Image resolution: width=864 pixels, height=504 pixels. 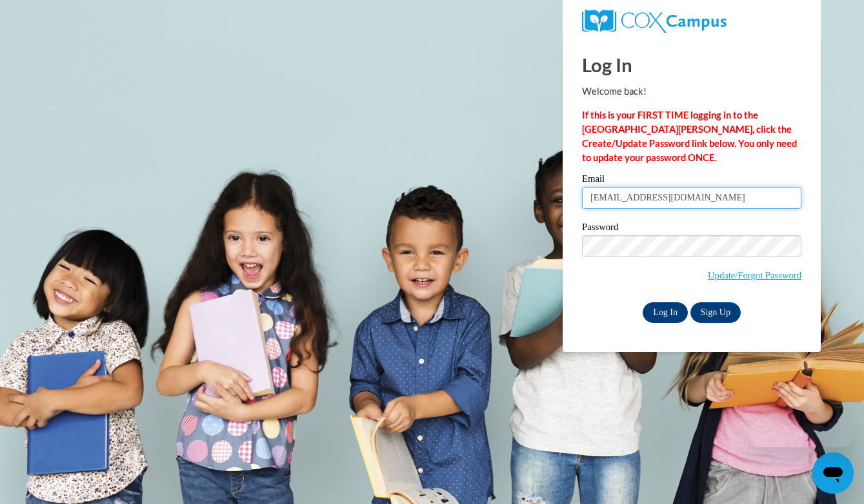 I want to click on h1: Log In, so click(x=692, y=65).